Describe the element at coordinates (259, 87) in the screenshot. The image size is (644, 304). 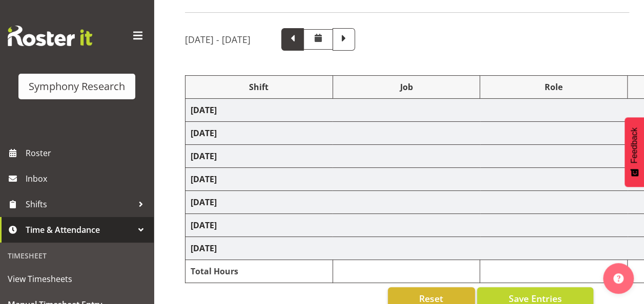
I see `div: Shift` at that location.